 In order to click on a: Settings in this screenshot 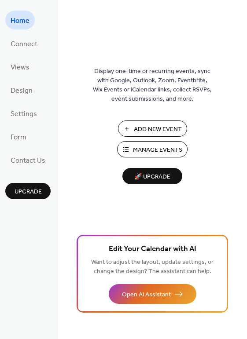, I will do `click(24, 113)`.